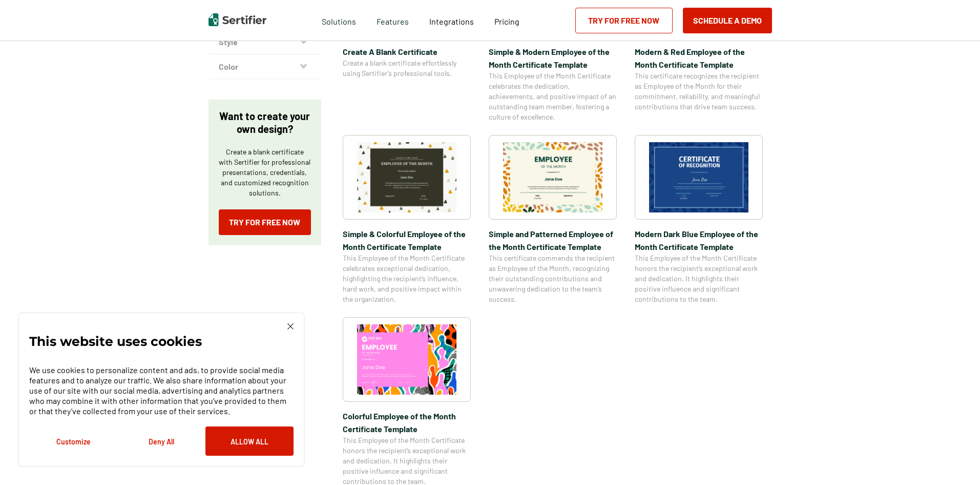  Describe the element at coordinates (699, 279) in the screenshot. I see `span: This Employee of the Month Certificate honors the recipient’s exceptional work and dedication. It...` at that location.